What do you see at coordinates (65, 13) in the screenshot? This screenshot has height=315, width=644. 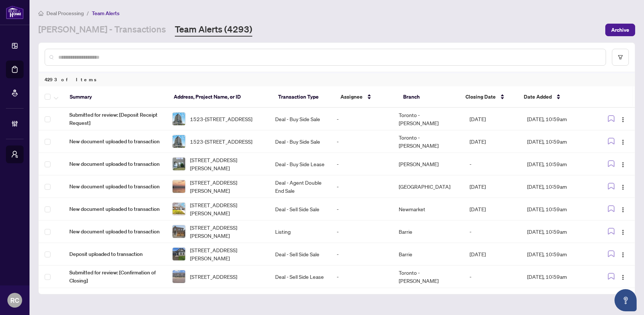 I see `span: Deal Processing` at bounding box center [65, 13].